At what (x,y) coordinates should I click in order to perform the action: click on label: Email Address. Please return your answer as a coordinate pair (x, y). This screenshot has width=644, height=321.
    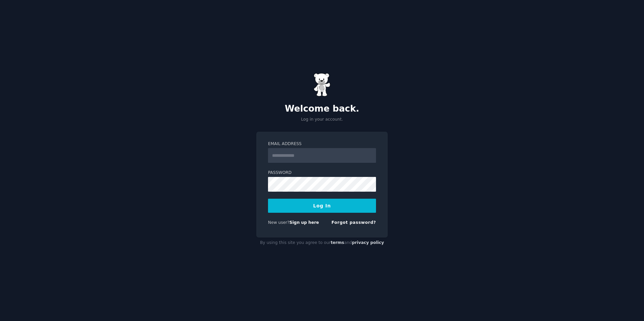
    Looking at the image, I should click on (322, 144).